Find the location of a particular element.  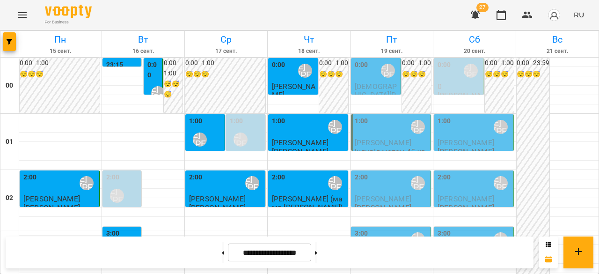

button: RU is located at coordinates (579, 15).